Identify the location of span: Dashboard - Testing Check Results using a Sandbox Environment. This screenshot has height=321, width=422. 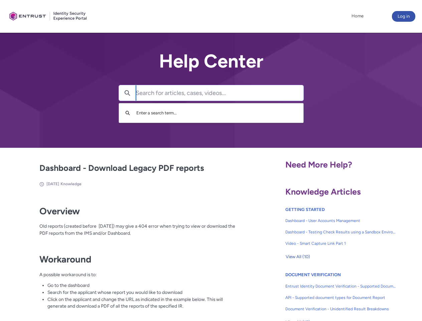
(341, 232).